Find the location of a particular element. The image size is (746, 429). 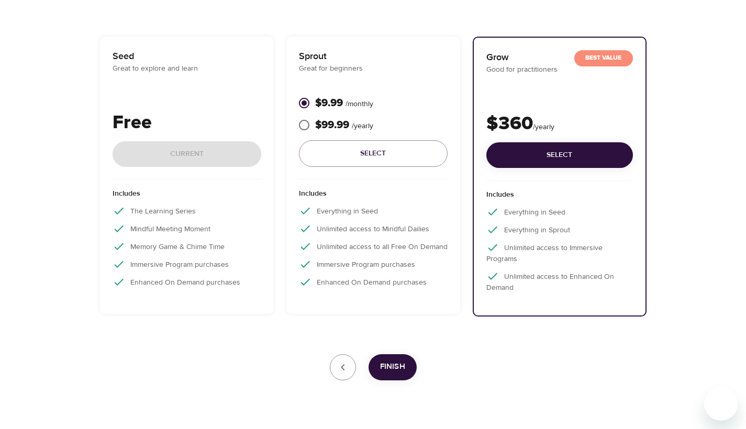

p: Grow is located at coordinates (559, 57).